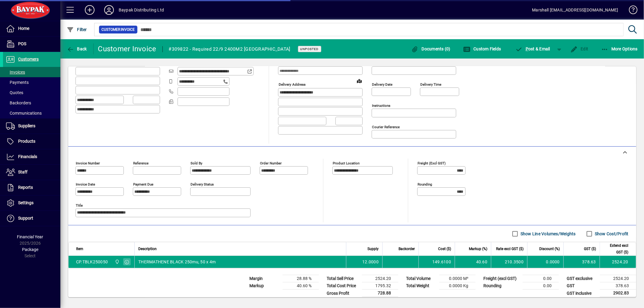  I want to click on td: Total Volume, so click(421, 278).